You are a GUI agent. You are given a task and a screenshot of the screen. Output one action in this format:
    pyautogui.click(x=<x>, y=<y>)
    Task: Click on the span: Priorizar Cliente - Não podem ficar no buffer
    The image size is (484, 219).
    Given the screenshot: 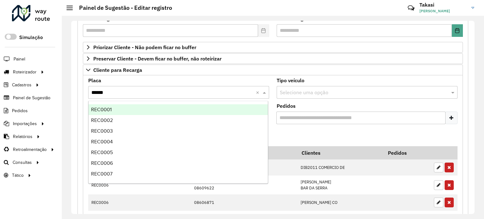 What is the action you would take?
    pyautogui.click(x=145, y=47)
    